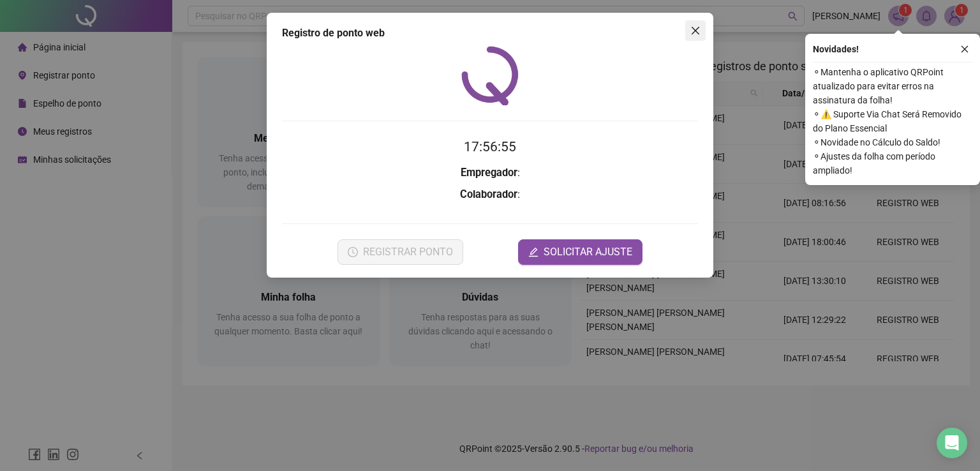 The width and height of the screenshot is (980, 471). Describe the element at coordinates (893, 121) in the screenshot. I see `span: ⚬ ⚠️ Suporte Via Chat Será Removido do Plano Essencial` at that location.